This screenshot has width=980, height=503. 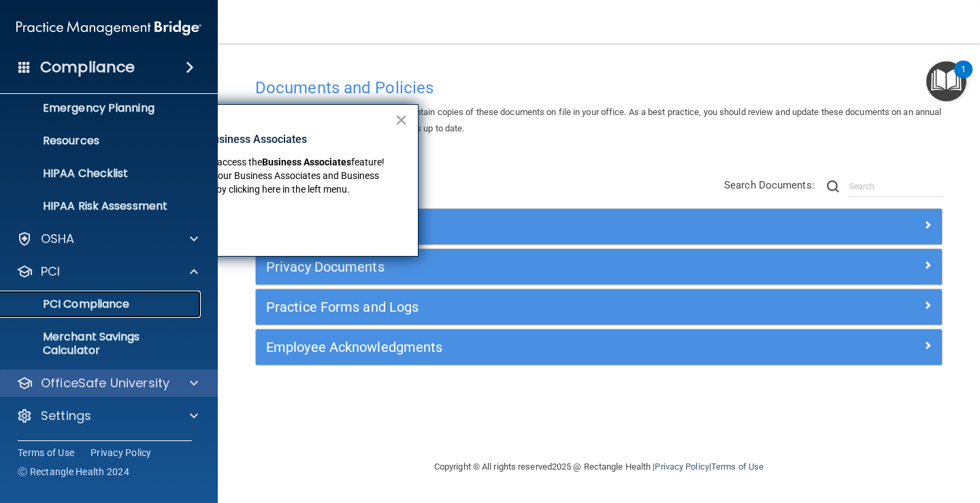 I want to click on p: New Location for Business Associates, so click(x=257, y=140).